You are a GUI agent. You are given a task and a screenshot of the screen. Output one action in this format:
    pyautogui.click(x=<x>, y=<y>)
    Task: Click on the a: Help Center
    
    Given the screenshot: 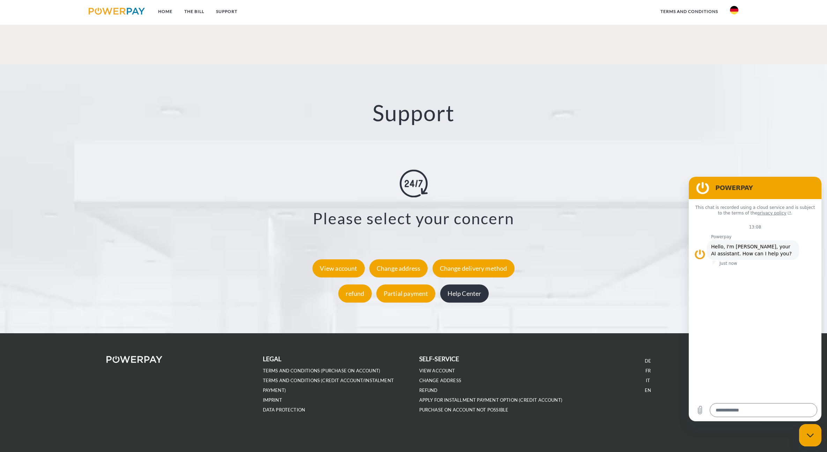 What is the action you would take?
    pyautogui.click(x=464, y=293)
    